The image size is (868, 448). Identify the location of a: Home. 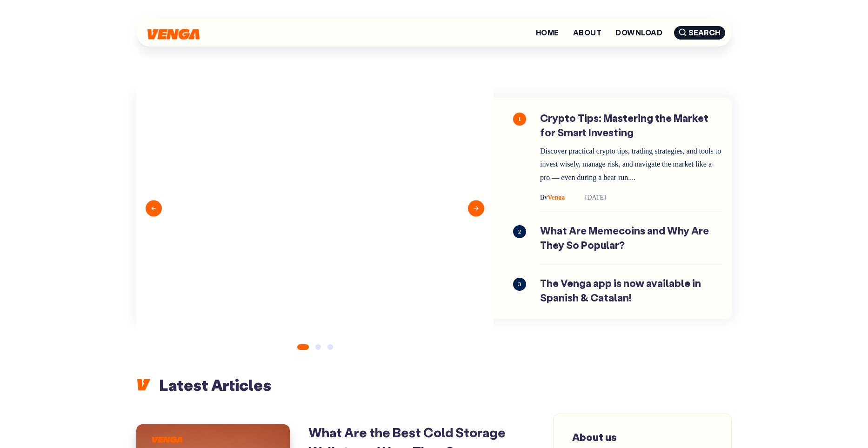
(548, 33).